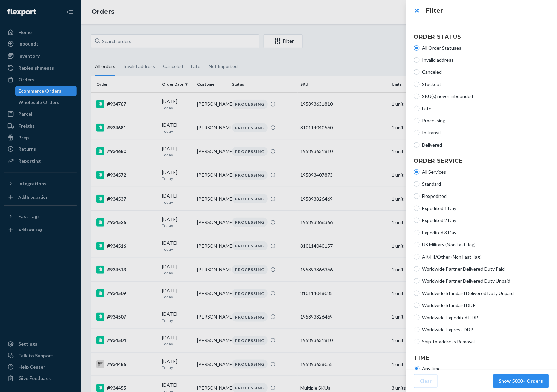 This screenshot has width=557, height=392. I want to click on input: AK/HI/Other (Non Fast Tag), so click(417, 257).